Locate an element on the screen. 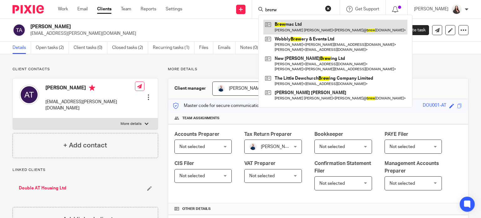 The width and height of the screenshot is (481, 218). a: Open tasks (2) is located at coordinates (52, 48).